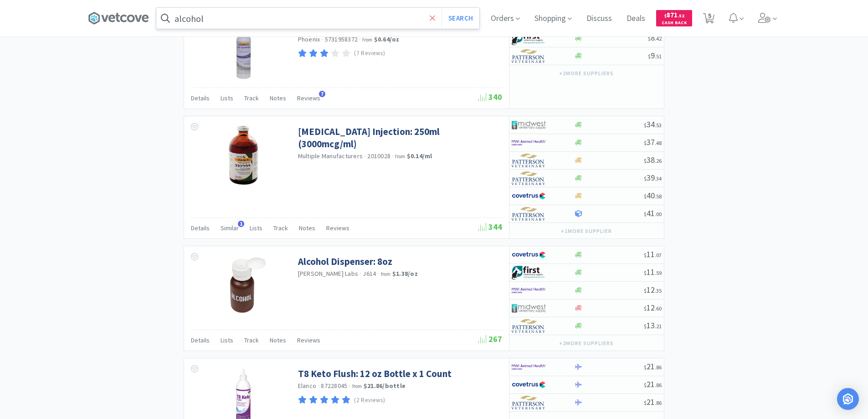 This screenshot has height=419, width=868. I want to click on span: . 51, so click(658, 56).